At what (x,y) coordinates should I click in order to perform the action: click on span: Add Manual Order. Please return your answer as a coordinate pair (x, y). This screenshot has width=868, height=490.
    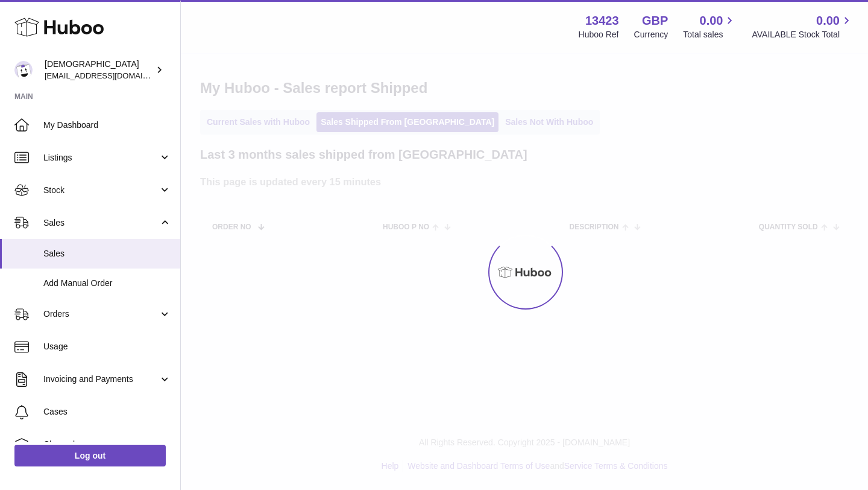
    Looking at the image, I should click on (108, 282).